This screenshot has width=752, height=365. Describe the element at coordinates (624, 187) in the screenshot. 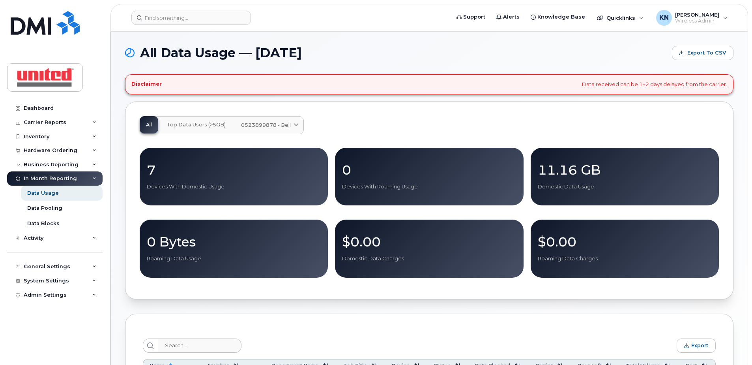

I see `p: Domestic Data Usage` at that location.